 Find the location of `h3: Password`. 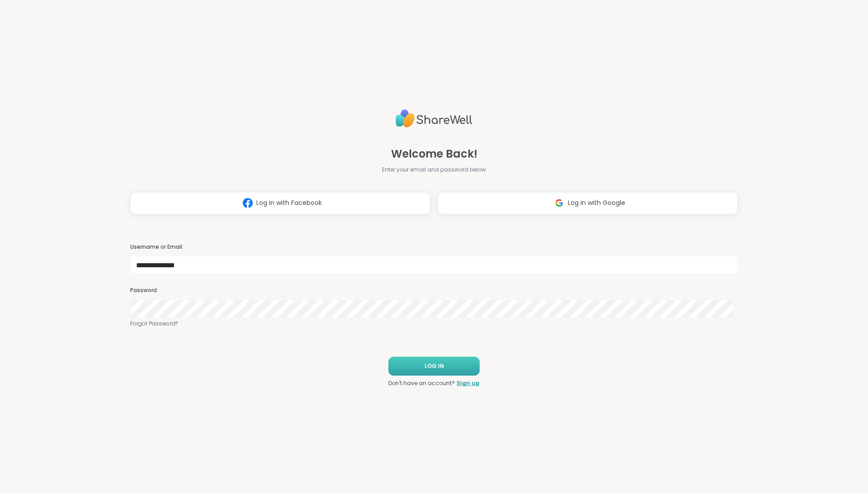

h3: Password is located at coordinates (434, 290).